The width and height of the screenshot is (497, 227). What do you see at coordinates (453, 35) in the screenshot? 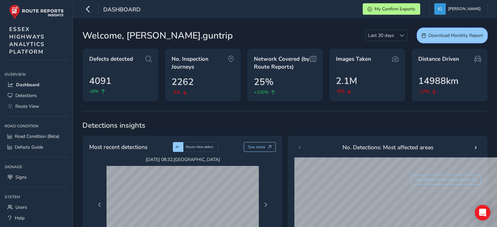
I see `button: Download Monthly Report` at bounding box center [453, 35].